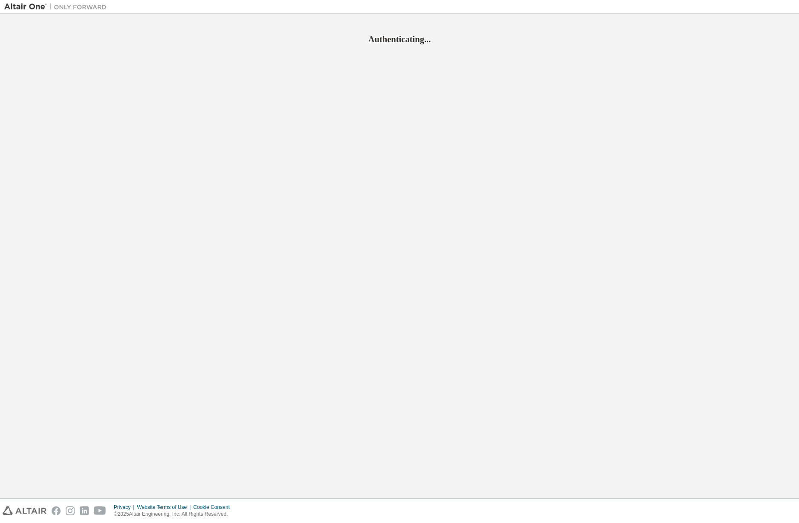 This screenshot has width=799, height=523. Describe the element at coordinates (100, 510) in the screenshot. I see `img: youtube.svg` at that location.